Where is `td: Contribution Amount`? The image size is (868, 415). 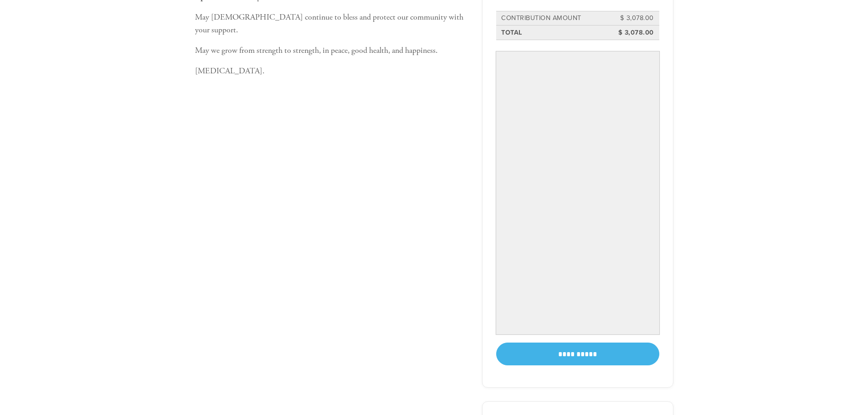
td: Contribution Amount is located at coordinates (557, 19).